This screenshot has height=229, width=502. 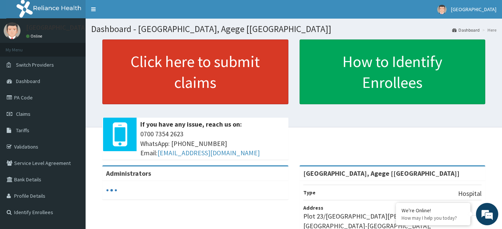 What do you see at coordinates (309, 192) in the screenshot?
I see `b: Type` at bounding box center [309, 192].